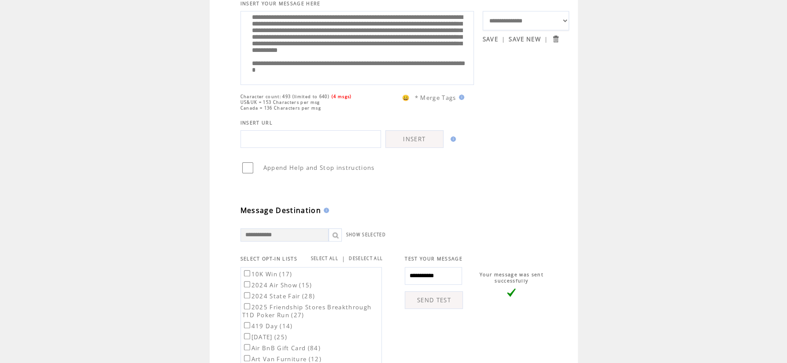 This screenshot has height=363, width=787. Describe the element at coordinates (269, 259) in the screenshot. I see `span: SELECT OPT-IN LISTS` at that location.